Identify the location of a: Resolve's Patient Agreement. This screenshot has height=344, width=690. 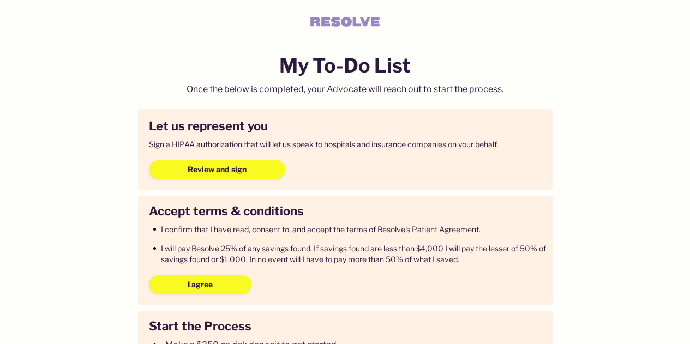
(428, 229).